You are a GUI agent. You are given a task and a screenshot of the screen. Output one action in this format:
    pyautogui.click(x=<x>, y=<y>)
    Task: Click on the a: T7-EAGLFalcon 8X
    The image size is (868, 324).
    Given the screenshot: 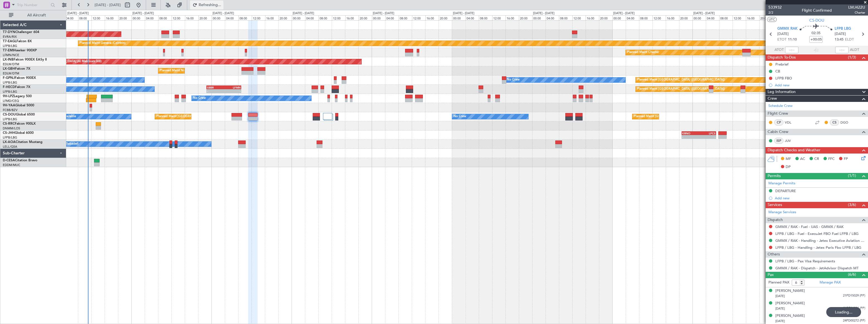 What is the action you would take?
    pyautogui.click(x=17, y=42)
    